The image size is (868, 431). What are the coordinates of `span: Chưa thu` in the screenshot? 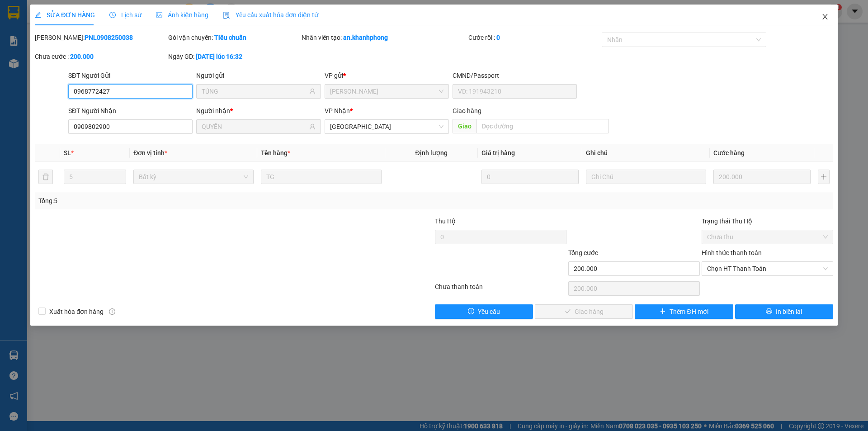 It's located at (768, 237).